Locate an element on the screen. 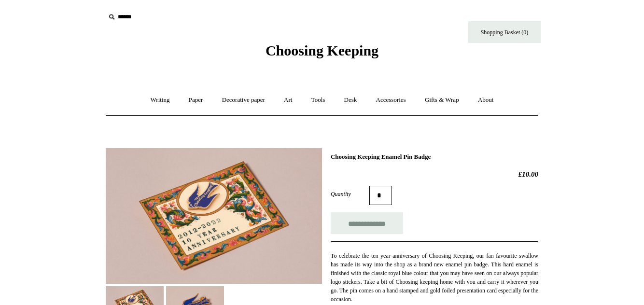 The image size is (644, 305). a: Shopping Basket (0) is located at coordinates (505, 32).